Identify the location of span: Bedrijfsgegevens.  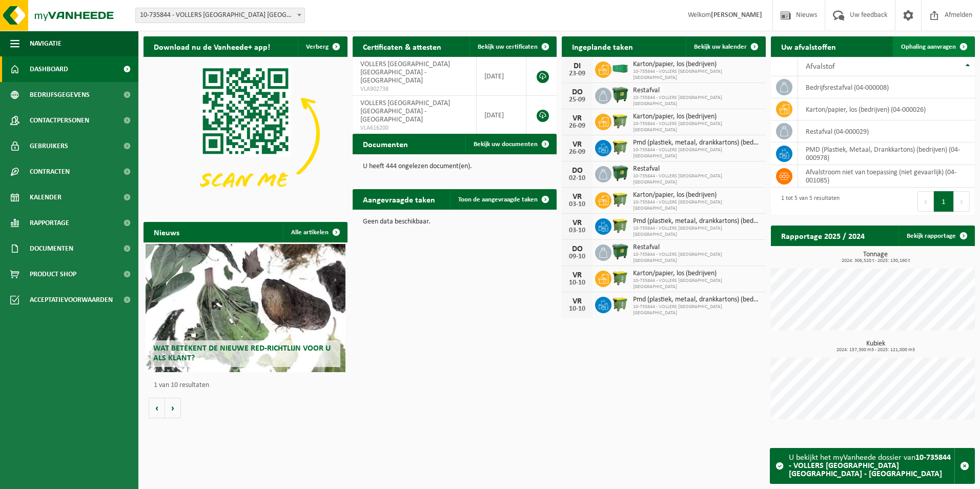
(59, 95).